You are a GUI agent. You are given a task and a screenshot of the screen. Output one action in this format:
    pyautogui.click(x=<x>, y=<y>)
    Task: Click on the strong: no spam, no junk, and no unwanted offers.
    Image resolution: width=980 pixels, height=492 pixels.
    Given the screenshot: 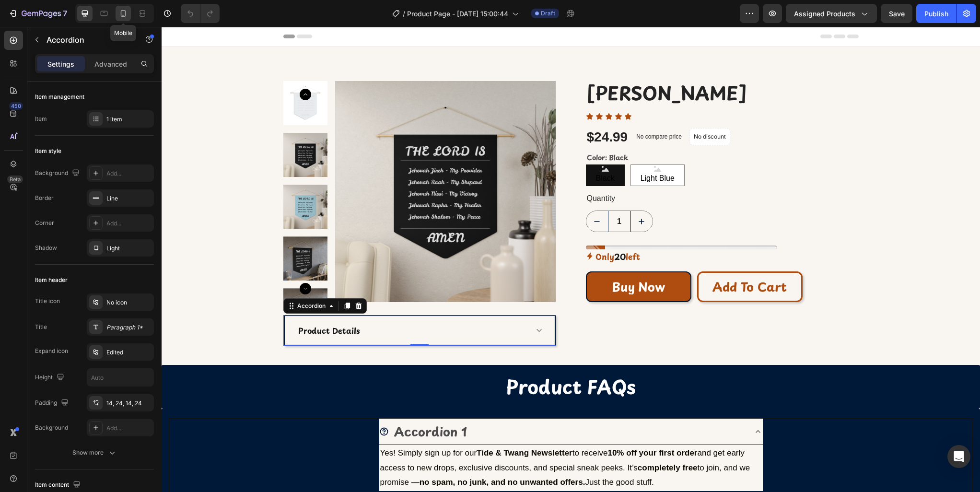 What is the action you would take?
    pyautogui.click(x=341, y=455)
    